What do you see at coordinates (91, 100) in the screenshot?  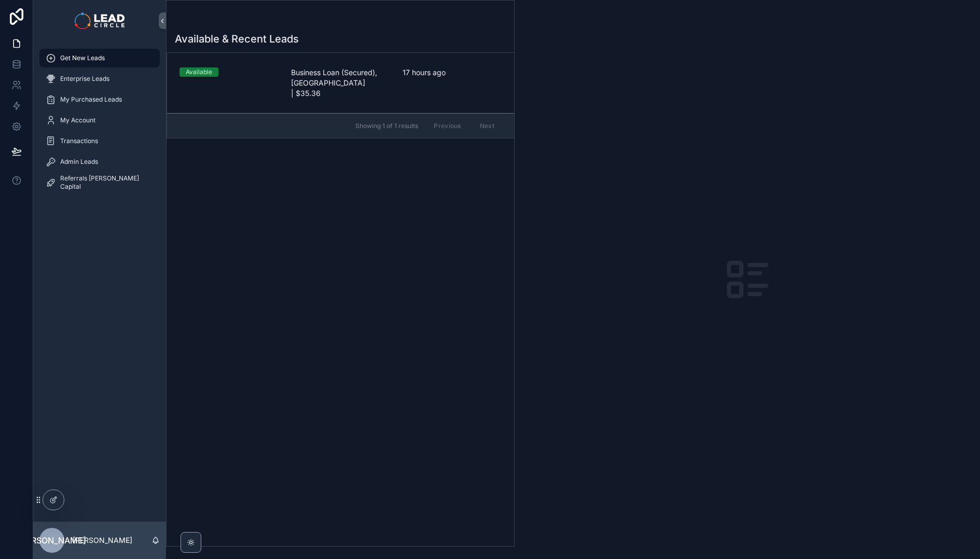 I see `span: My Purchased Leads` at bounding box center [91, 100].